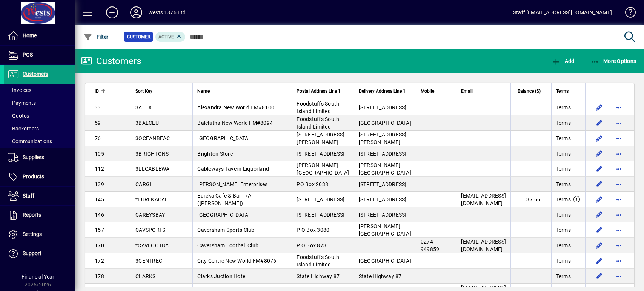 This screenshot has height=291, width=644. Describe the element at coordinates (96, 91) in the screenshot. I see `span: ID` at that location.